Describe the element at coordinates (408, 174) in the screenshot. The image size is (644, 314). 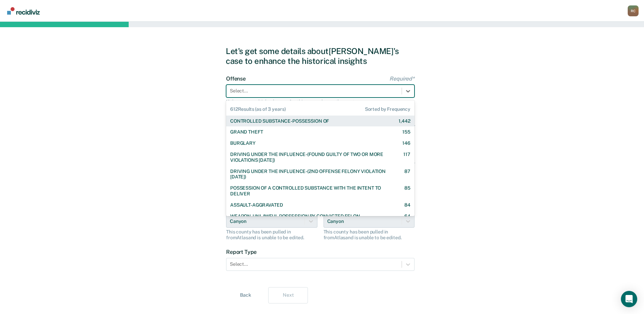
I see `div: 87` at that location.